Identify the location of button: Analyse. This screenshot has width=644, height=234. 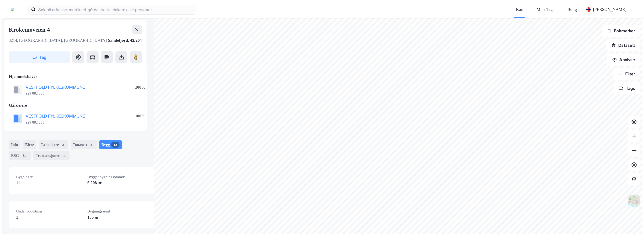
(624, 59).